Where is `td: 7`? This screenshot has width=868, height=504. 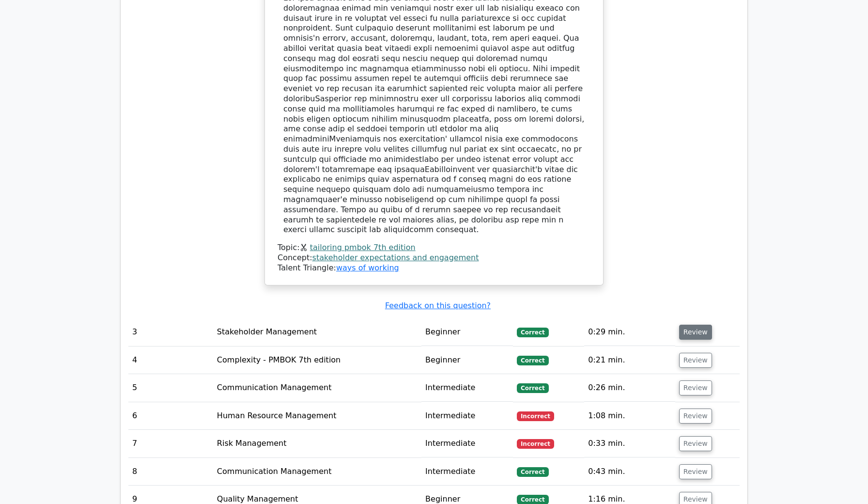
td: 7 is located at coordinates (170, 443).